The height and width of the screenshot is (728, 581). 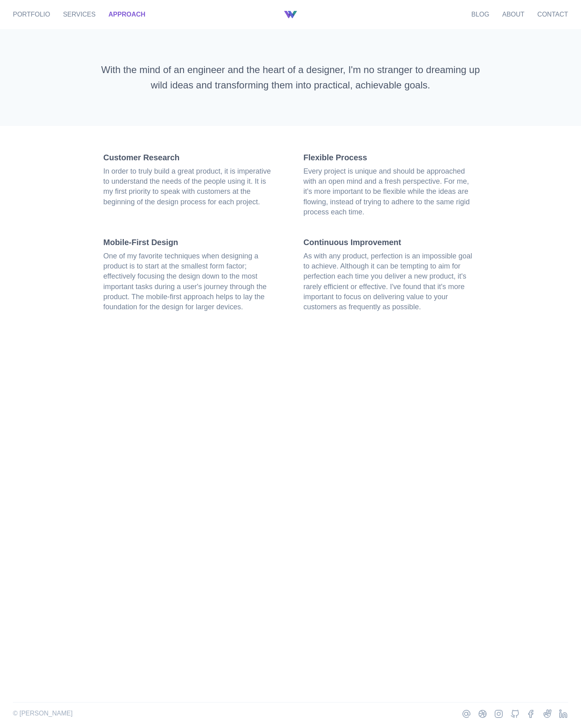 What do you see at coordinates (290, 78) in the screenshot?
I see `h1: With the mind of an engineer and the heart of a designer, I'm no stranger to dreaming up wild ide...` at bounding box center [290, 78].